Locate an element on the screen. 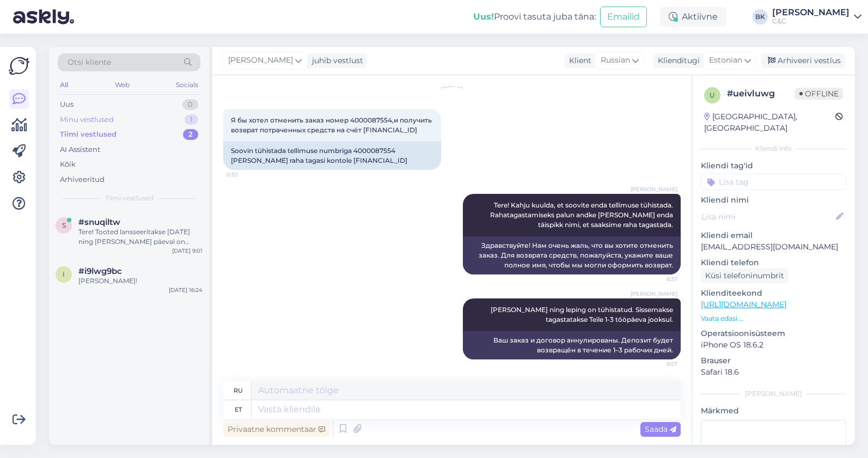  p: Kliendi tag'id is located at coordinates (773, 166).